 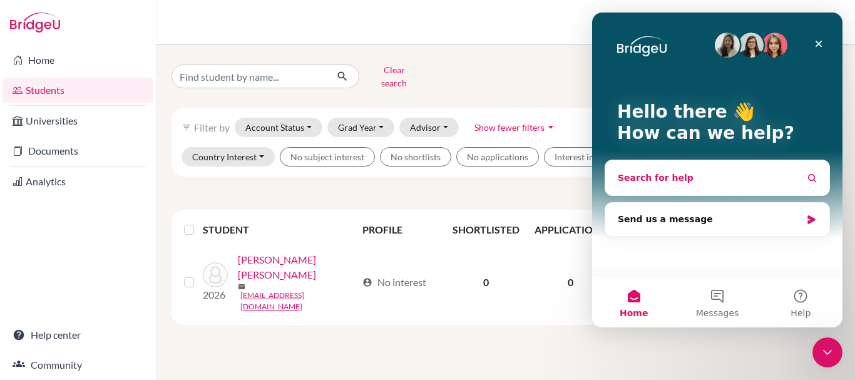 I want to click on img: FERNÁNDEZ NÚÑEZ, LUIS ALEJANDRO, so click(x=215, y=275).